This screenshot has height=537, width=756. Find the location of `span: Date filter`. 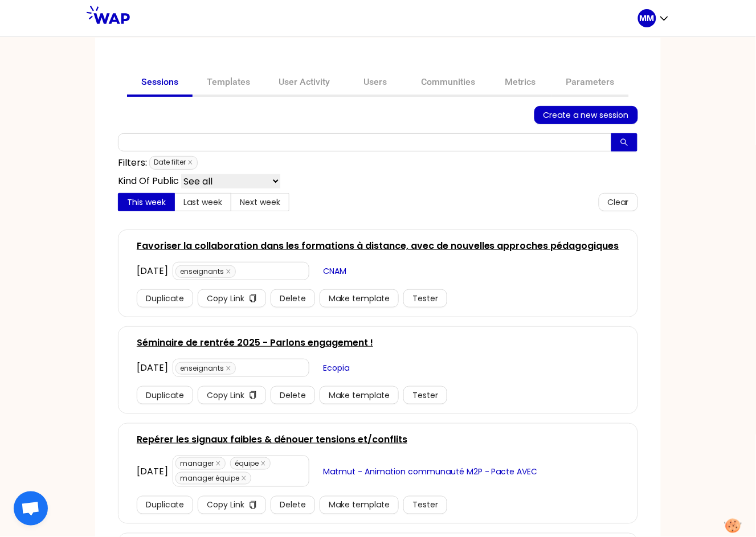

span: Date filter is located at coordinates (173, 163).